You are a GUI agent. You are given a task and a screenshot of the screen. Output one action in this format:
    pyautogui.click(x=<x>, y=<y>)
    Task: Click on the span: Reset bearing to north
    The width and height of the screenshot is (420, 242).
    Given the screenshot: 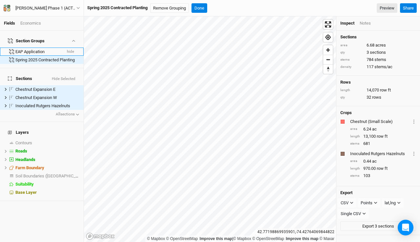 What is the action you would take?
    pyautogui.click(x=328, y=69)
    